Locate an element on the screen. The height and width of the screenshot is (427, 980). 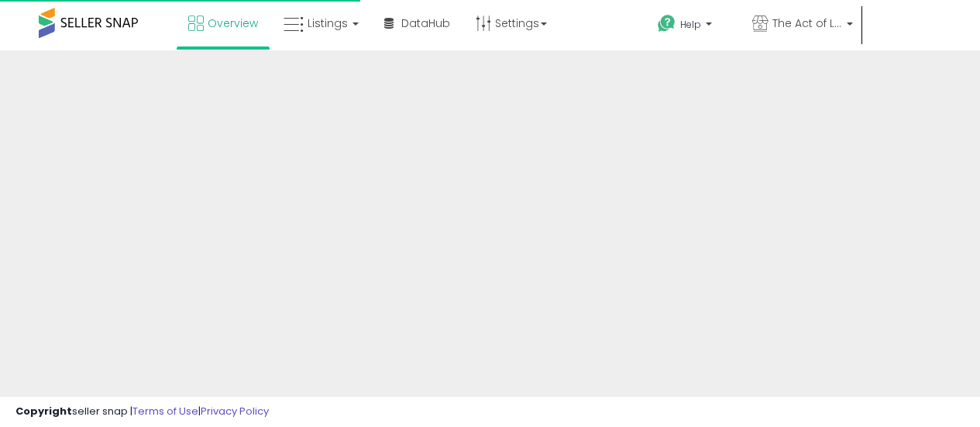
strong: Copyright is located at coordinates (43, 411).